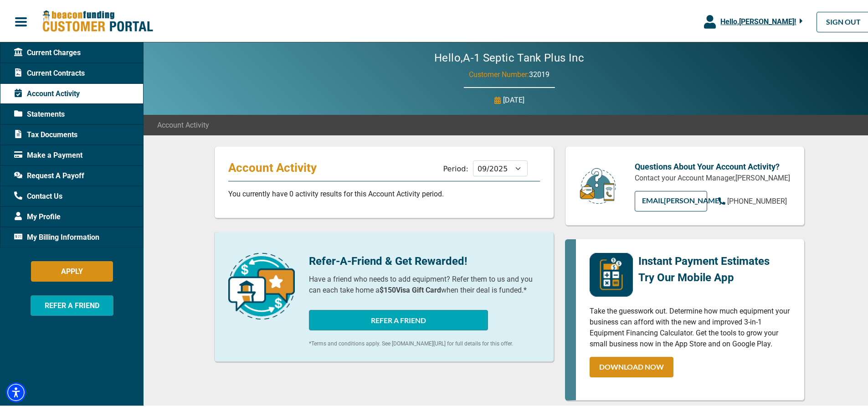  What do you see at coordinates (384, 193) in the screenshot?
I see `p: You currently have 0 activity results for this Account Activity period.` at bounding box center [384, 193].